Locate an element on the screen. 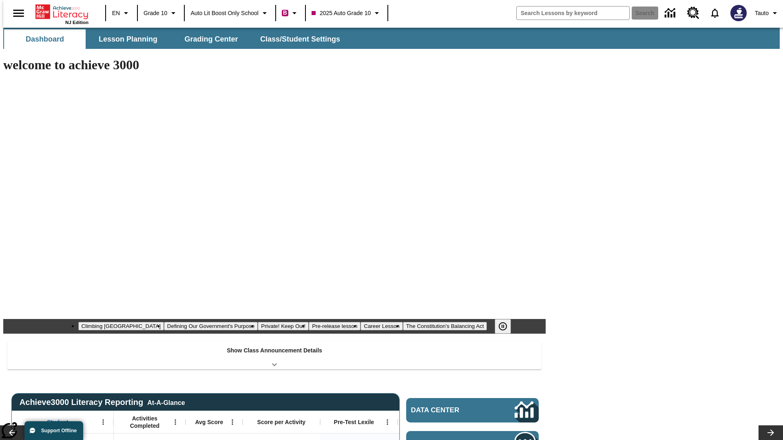 The width and height of the screenshot is (783, 440). a: Notifications is located at coordinates (715, 13).